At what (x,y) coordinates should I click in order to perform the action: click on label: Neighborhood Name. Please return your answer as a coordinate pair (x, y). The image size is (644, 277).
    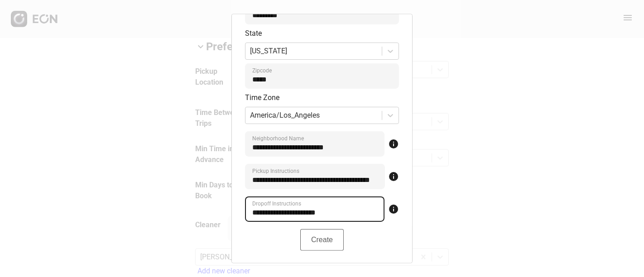
    Looking at the image, I should click on (278, 138).